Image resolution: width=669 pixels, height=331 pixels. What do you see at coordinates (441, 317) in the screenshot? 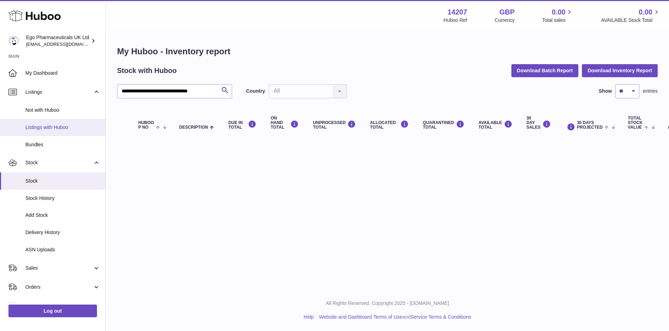
I see `a: Service Terms & Conditions` at bounding box center [441, 317].